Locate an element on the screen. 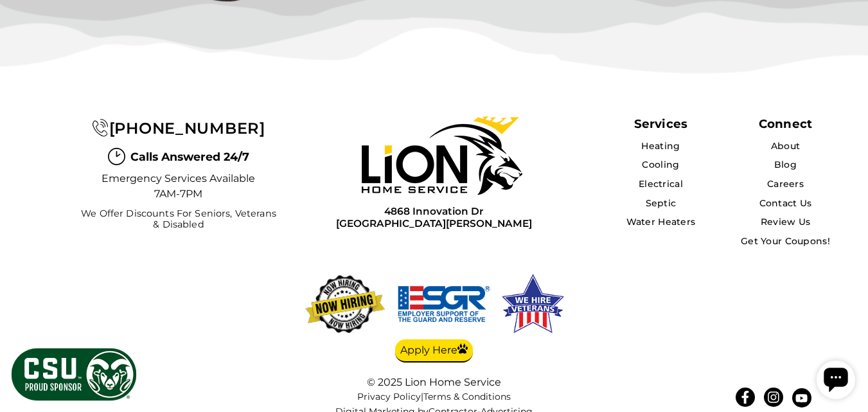  span: 4868 Innovation Dr is located at coordinates (433, 211).